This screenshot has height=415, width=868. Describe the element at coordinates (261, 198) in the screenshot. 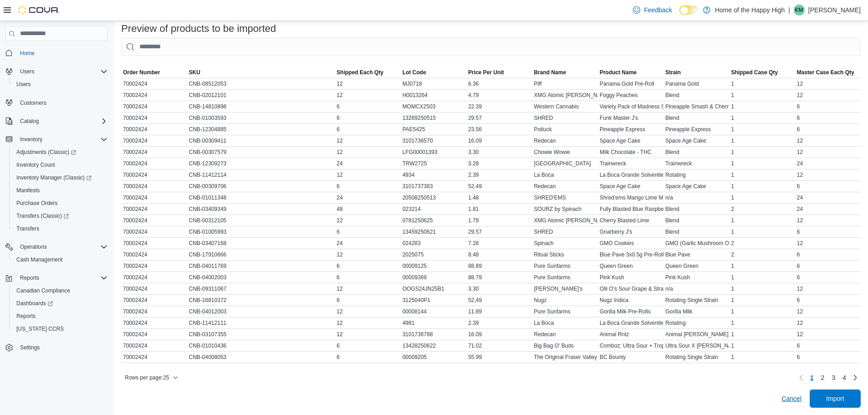

I see `div: CNB-01011348` at that location.